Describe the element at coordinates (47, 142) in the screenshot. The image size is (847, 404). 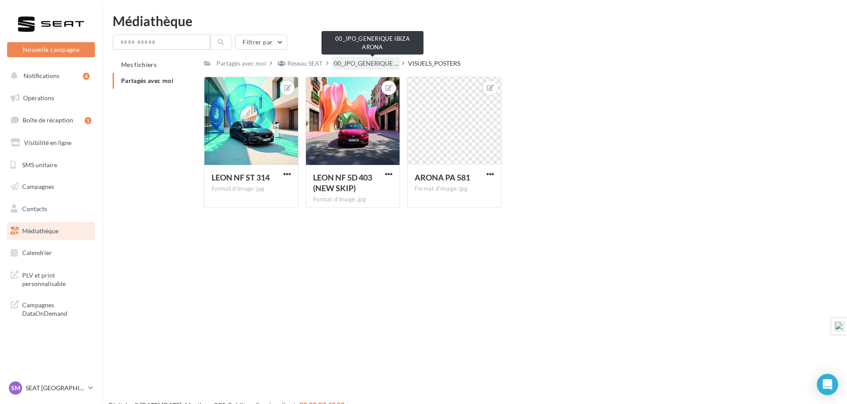
I see `span: Visibilité en ligne` at that location.